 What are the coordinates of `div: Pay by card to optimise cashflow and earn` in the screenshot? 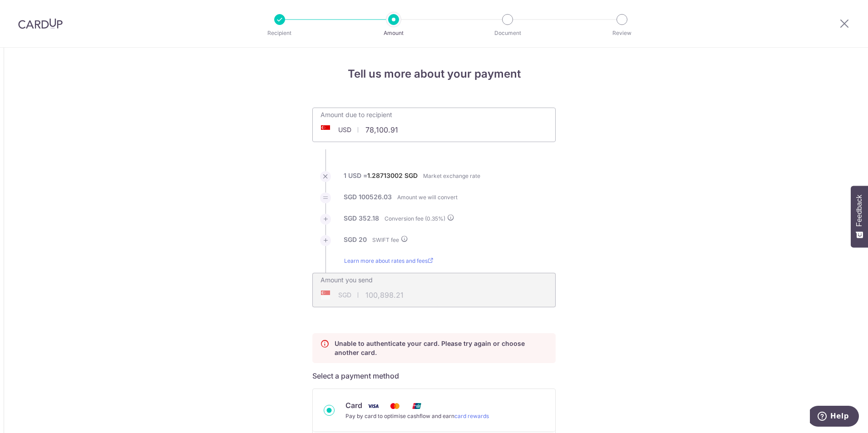 It's located at (417, 416).